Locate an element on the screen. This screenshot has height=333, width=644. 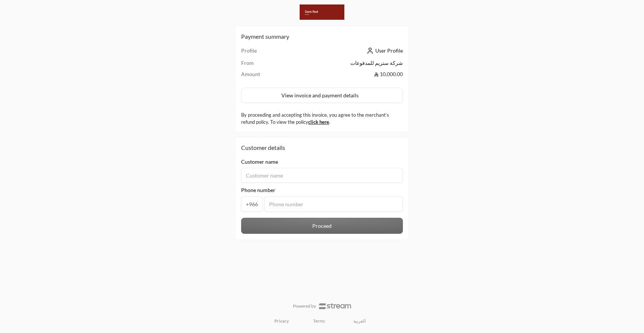
td: Profile is located at coordinates (262, 53).